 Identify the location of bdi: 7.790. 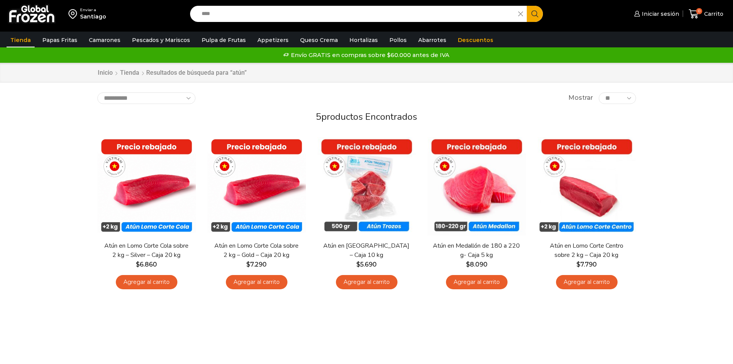
(587, 264).